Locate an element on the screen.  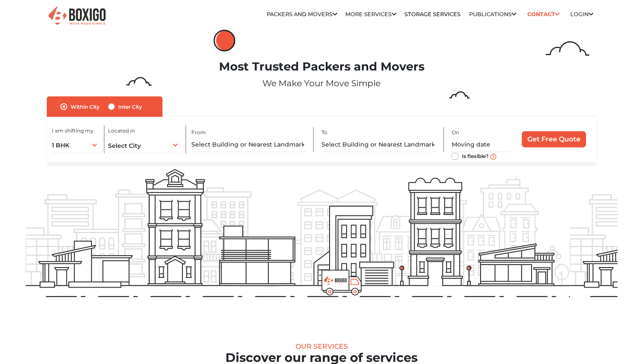
div: Our Services is located at coordinates (321, 347).